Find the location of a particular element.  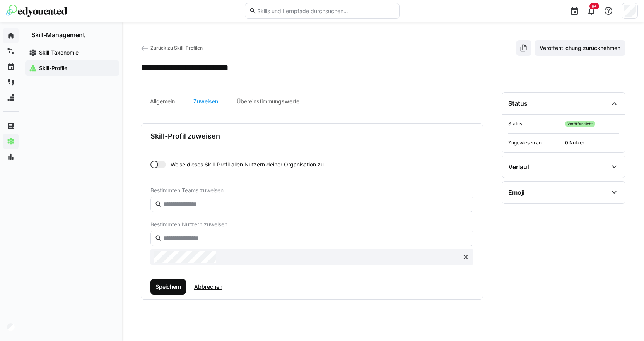

span: 9+ is located at coordinates (594, 6).